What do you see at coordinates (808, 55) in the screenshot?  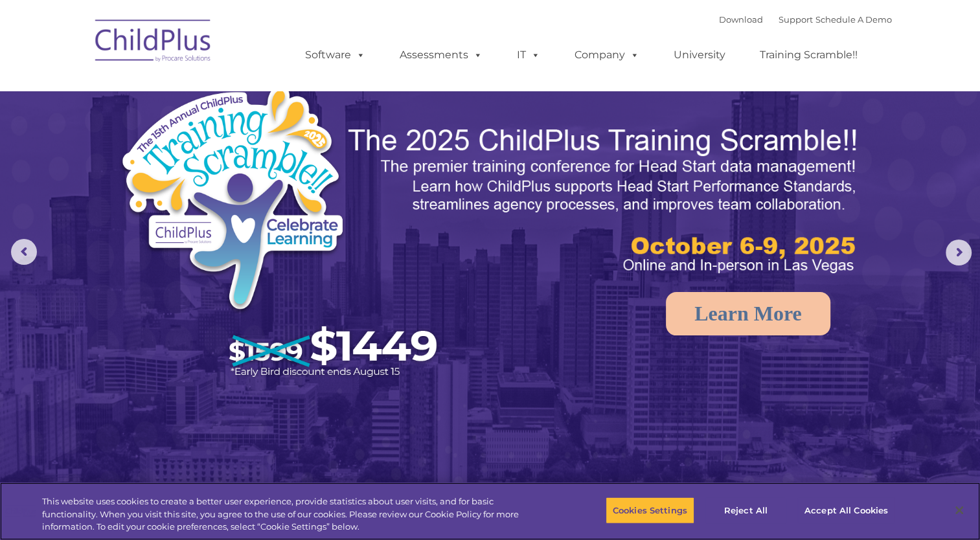 I see `a: Training Scramble!!` at bounding box center [808, 55].